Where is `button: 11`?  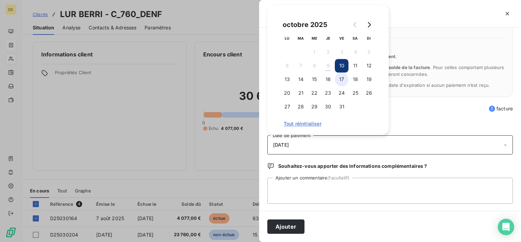
button: 11 is located at coordinates (356, 66).